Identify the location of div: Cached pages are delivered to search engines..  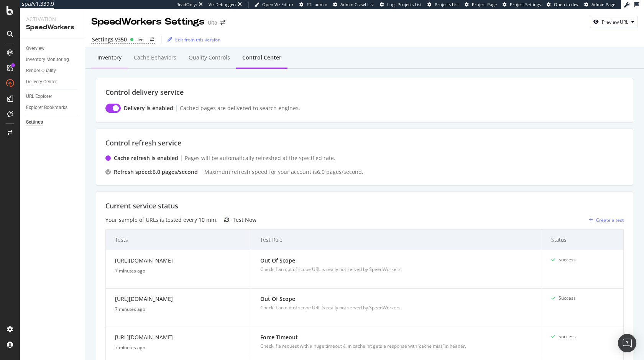
(240, 108).